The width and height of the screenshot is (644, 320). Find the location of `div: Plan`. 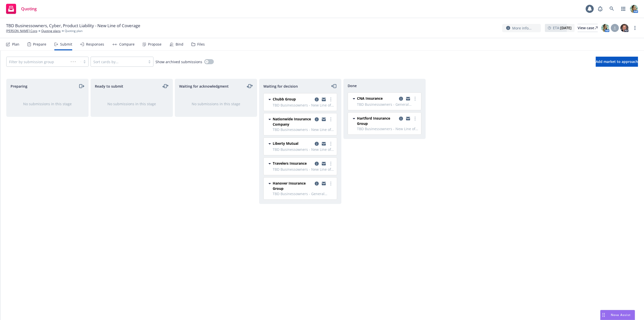

div: Plan is located at coordinates (16, 45).